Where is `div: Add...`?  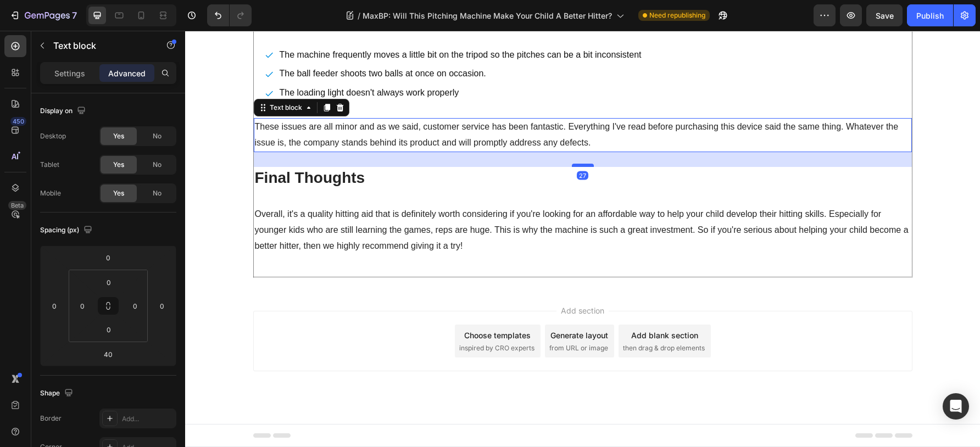
div: Add... is located at coordinates (148, 419).